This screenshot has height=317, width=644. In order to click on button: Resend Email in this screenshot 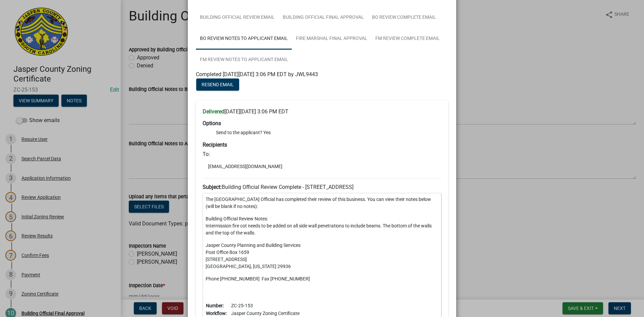, I will do `click(218, 84)`.